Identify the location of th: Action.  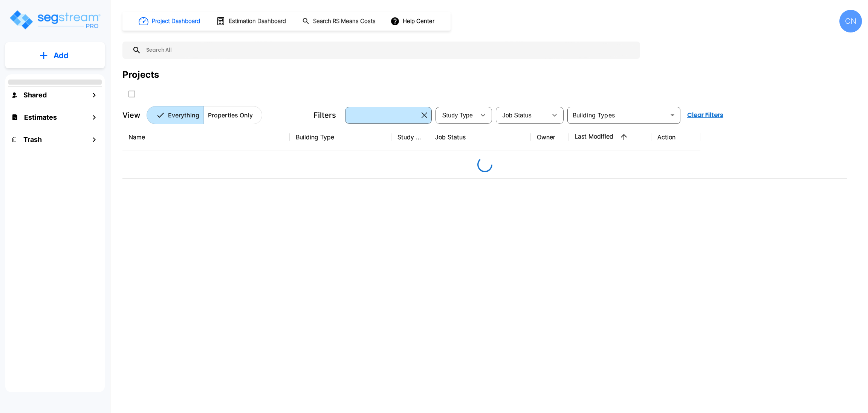
(676, 137).